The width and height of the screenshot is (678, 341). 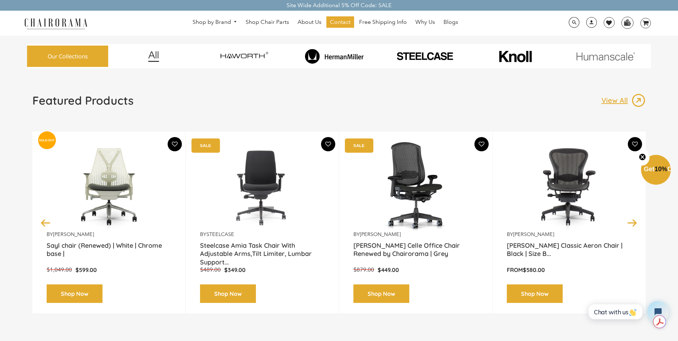 I want to click on button: Next, so click(x=632, y=222).